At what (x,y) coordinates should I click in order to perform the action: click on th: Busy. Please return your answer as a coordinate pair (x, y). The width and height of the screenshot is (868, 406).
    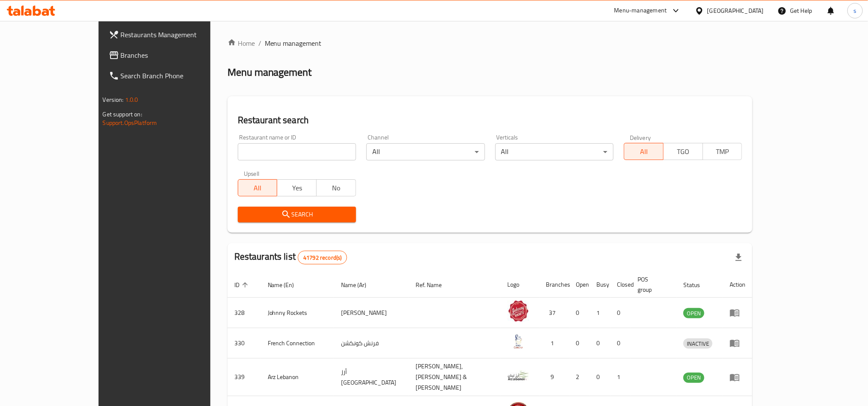
    Looking at the image, I should click on (600, 285).